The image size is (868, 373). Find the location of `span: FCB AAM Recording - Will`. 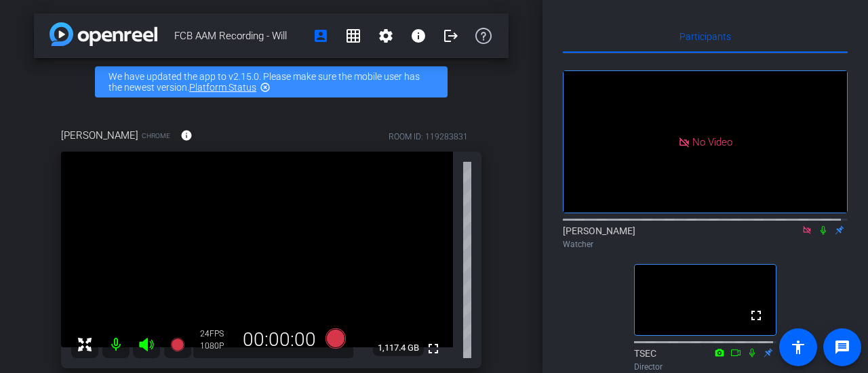

span: FCB AAM Recording - Will is located at coordinates (239, 36).